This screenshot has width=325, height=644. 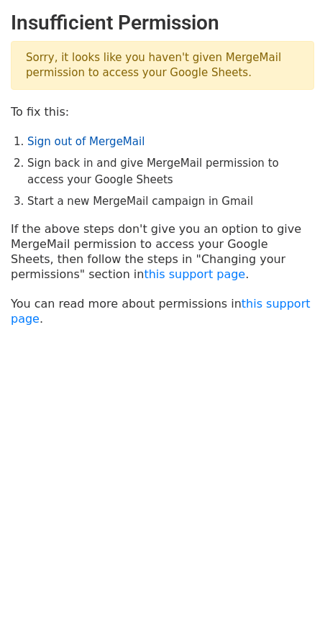 I want to click on p: If the above steps don't give you an option to give MergeMail permission to access your Google Sh..., so click(x=162, y=252).